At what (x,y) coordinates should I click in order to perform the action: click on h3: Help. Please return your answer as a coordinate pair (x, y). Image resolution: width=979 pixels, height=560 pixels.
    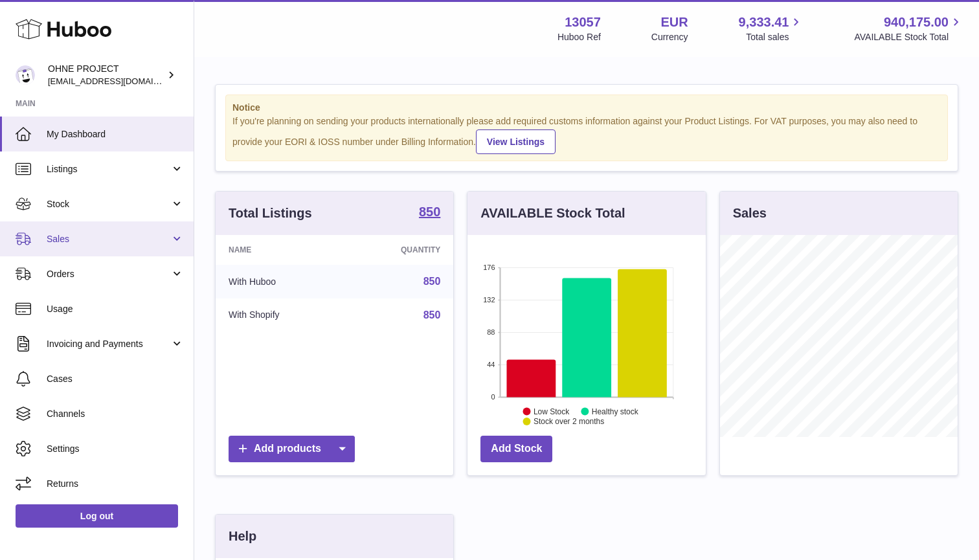
    Looking at the image, I should click on (242, 536).